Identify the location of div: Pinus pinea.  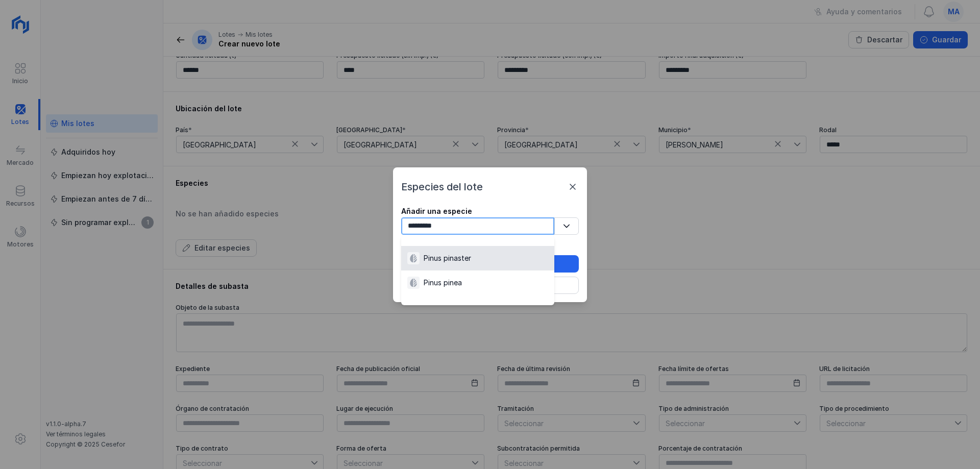
(442, 283).